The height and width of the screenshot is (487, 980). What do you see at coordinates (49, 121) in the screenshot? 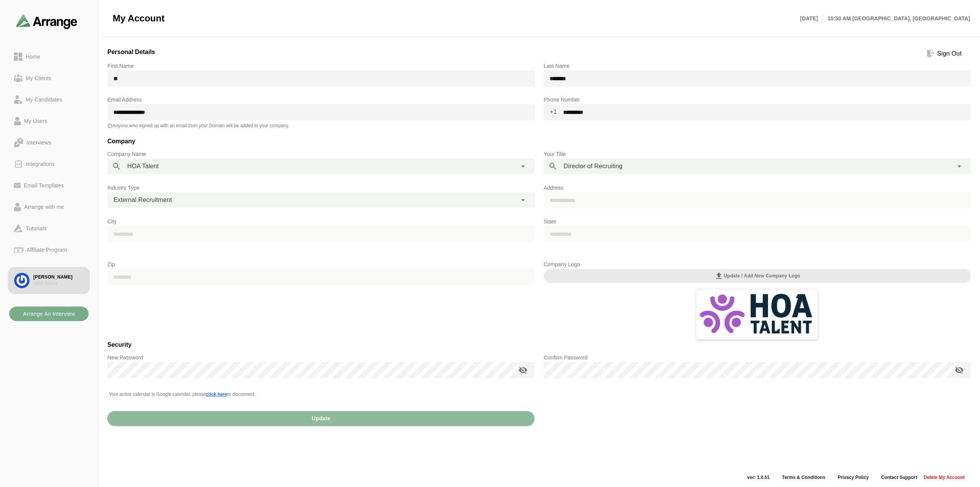
I see `a: My Users` at bounding box center [49, 121].